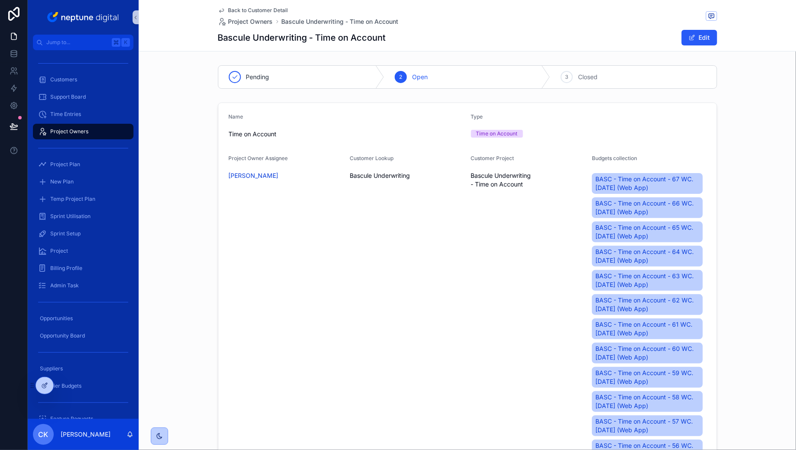  Describe the element at coordinates (83, 42) in the screenshot. I see `button: Jump to...K` at that location.